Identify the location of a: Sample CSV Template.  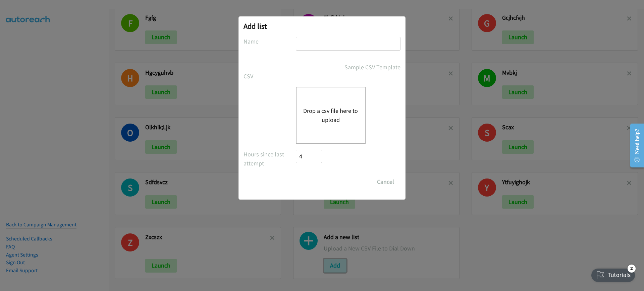
(372, 67).